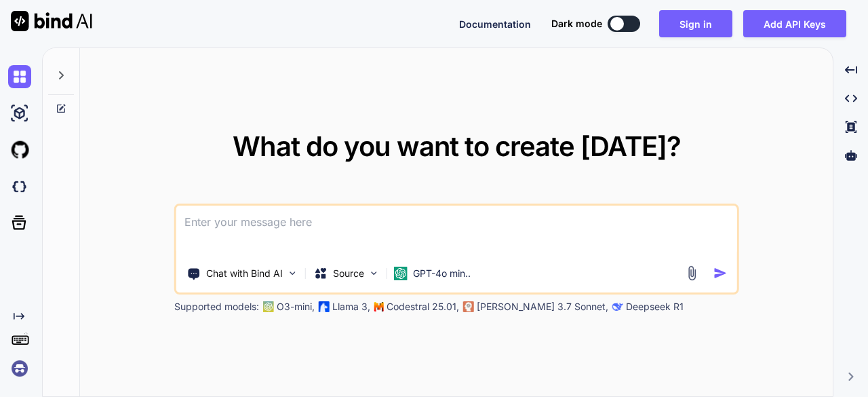  I want to click on img: attachment, so click(690, 273).